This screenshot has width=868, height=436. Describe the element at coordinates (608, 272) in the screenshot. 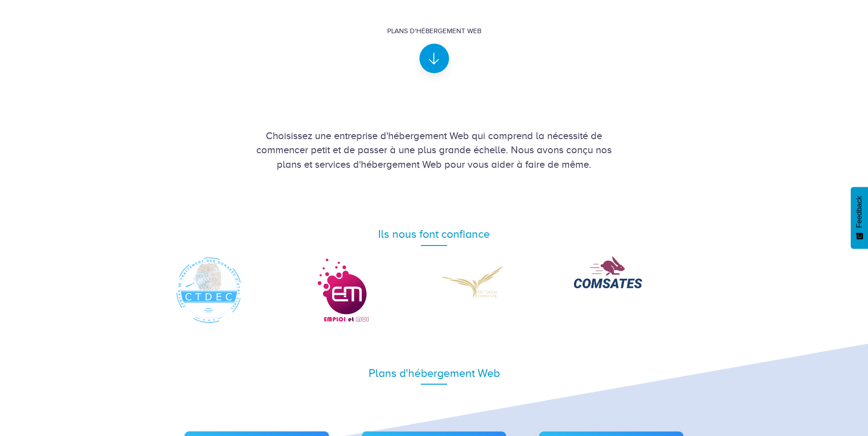

I see `img: COMSATES` at that location.